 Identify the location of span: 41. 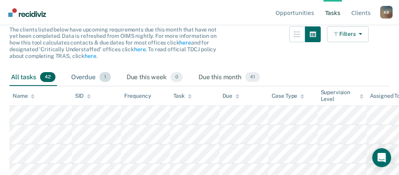
(252, 77).